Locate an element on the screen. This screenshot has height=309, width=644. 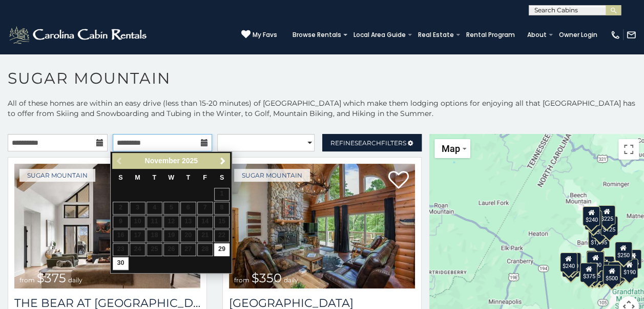
a: RefineSearchFilters is located at coordinates (372, 143).